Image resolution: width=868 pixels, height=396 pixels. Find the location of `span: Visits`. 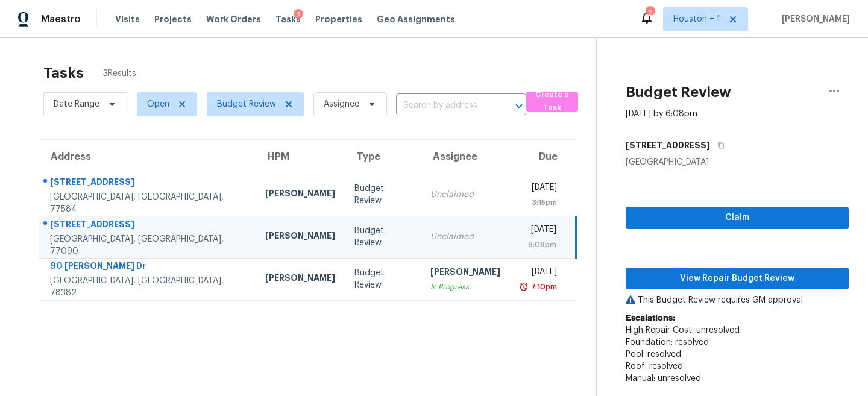

span: Visits is located at coordinates (127, 19).